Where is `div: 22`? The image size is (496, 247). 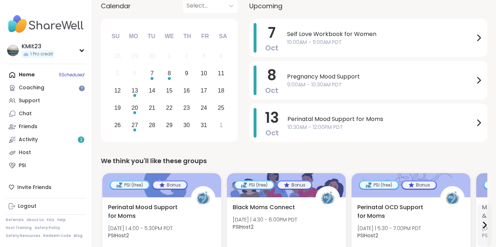
div: 22 is located at coordinates (169, 108).